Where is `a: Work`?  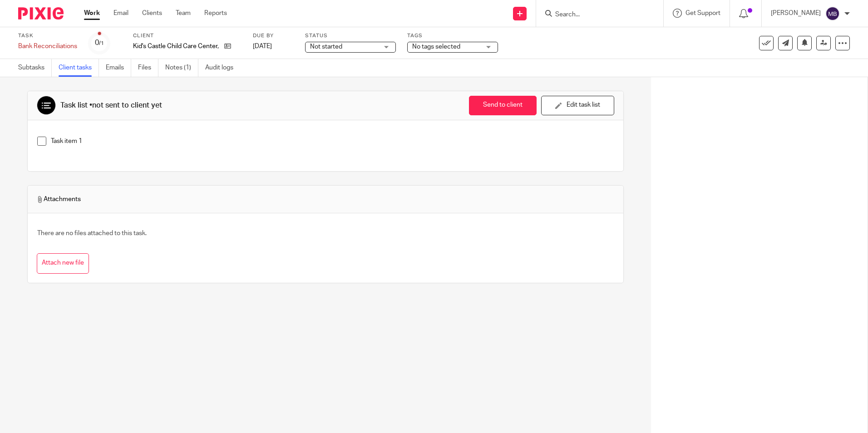 a: Work is located at coordinates (91, 13).